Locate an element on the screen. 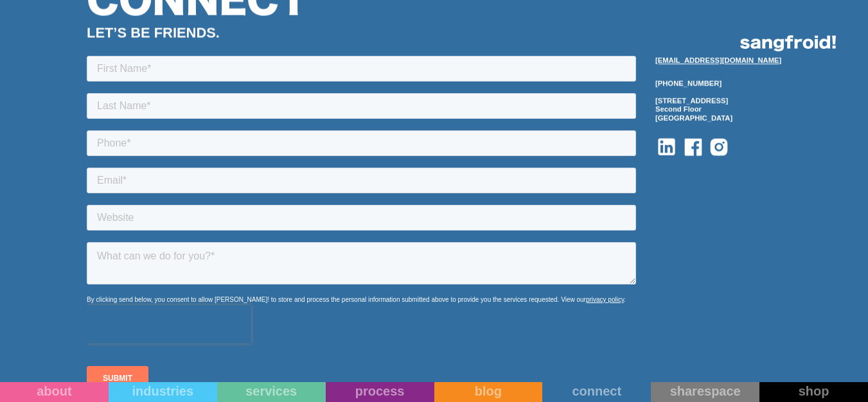 This screenshot has height=402, width=868. a: sharespace is located at coordinates (704, 392).